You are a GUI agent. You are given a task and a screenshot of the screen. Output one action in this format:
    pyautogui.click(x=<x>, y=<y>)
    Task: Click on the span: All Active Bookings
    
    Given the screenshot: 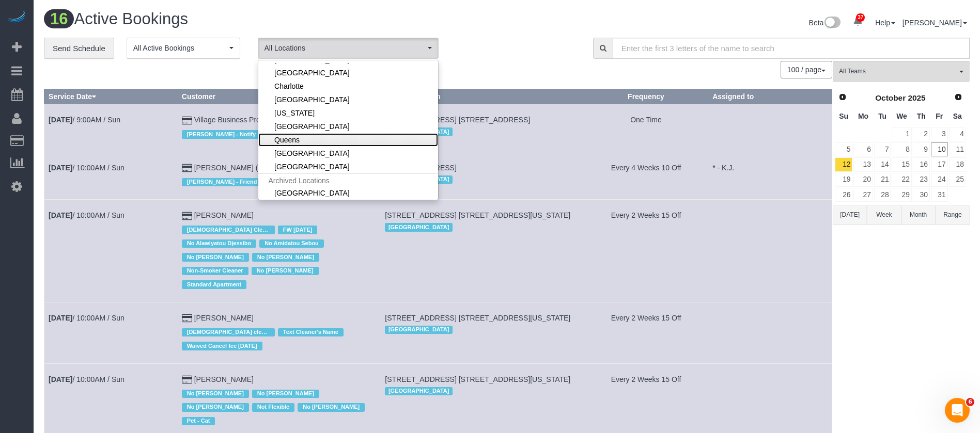 What is the action you would take?
    pyautogui.click(x=179, y=48)
    